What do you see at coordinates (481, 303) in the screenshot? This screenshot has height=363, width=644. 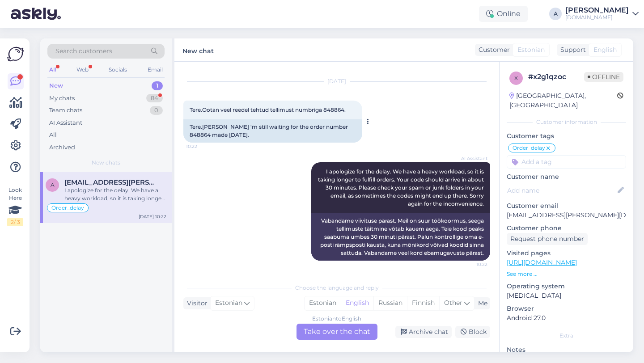 I see `div: Me` at bounding box center [481, 303].